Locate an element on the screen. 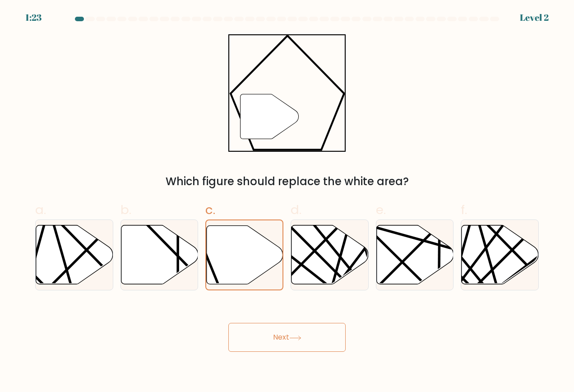 The image size is (574, 392). span: c. is located at coordinates (210, 209).